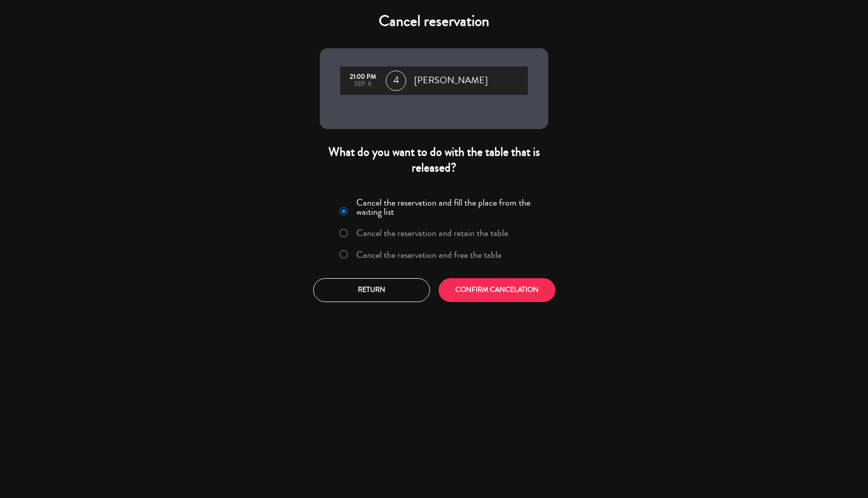 The height and width of the screenshot is (498, 868). I want to click on label: Cancel the reservation and free the table, so click(429, 255).